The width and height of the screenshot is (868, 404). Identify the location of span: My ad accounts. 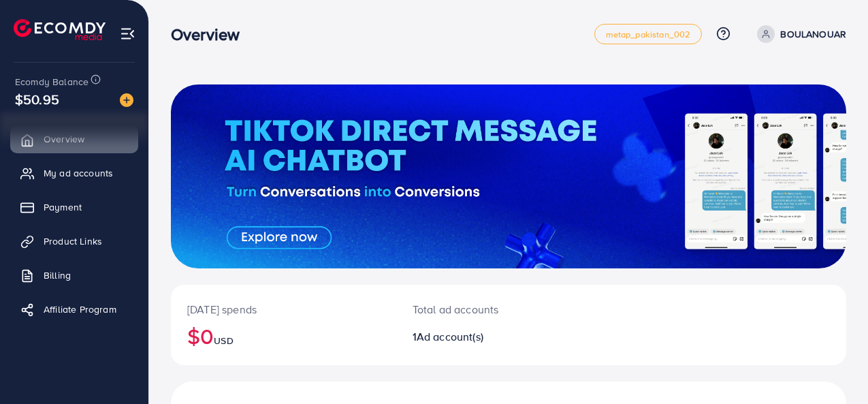
(78, 173).